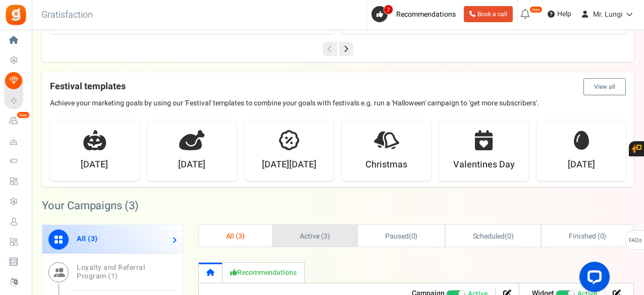  What do you see at coordinates (488, 14) in the screenshot?
I see `a: Book a call` at bounding box center [488, 14].